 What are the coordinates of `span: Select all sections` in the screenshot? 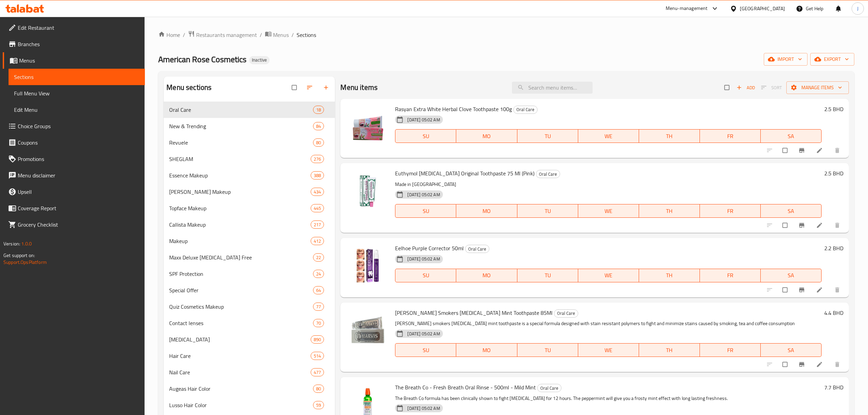 It's located at (295, 88).